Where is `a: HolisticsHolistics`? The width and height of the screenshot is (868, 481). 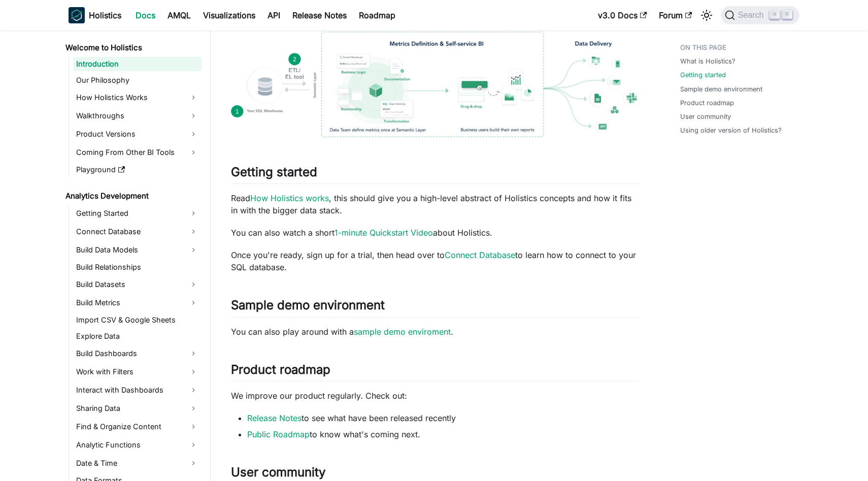 a: HolisticsHolistics is located at coordinates (95, 15).